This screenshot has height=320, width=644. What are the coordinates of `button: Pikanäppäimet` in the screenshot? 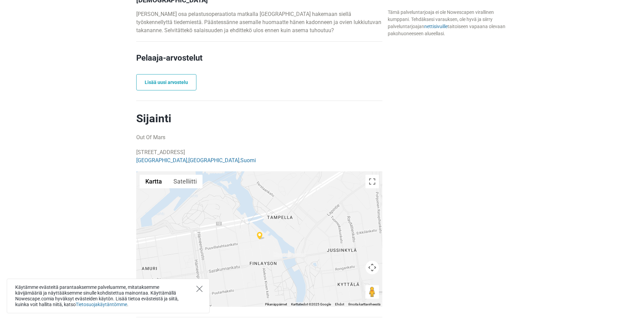 It's located at (276, 304).